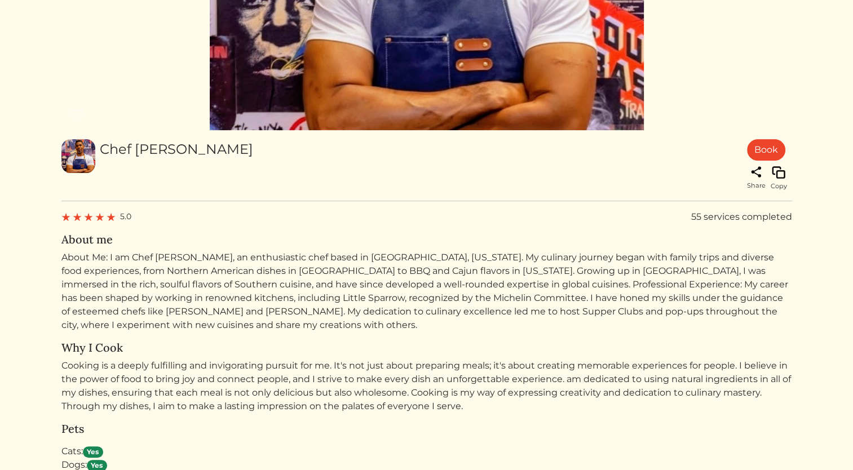  What do you see at coordinates (427, 386) in the screenshot?
I see `p: Cooking is a deeply fulfilling and invigorating pursuit for me. It's not just about preparing mea...` at bounding box center [427, 386].